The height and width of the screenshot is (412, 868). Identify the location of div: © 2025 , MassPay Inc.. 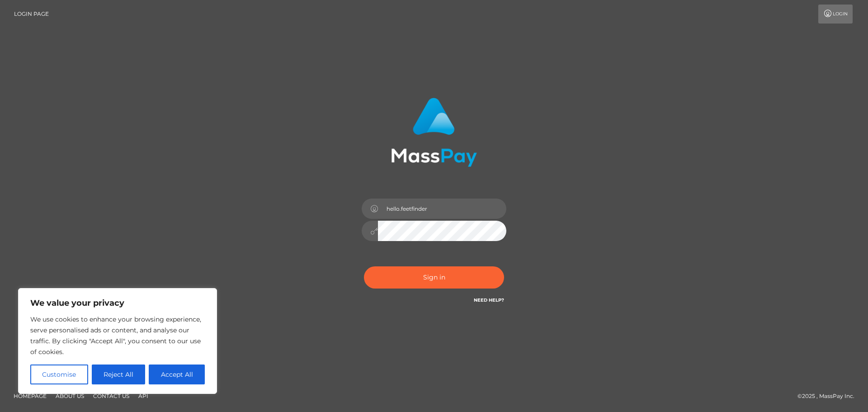
(829, 396).